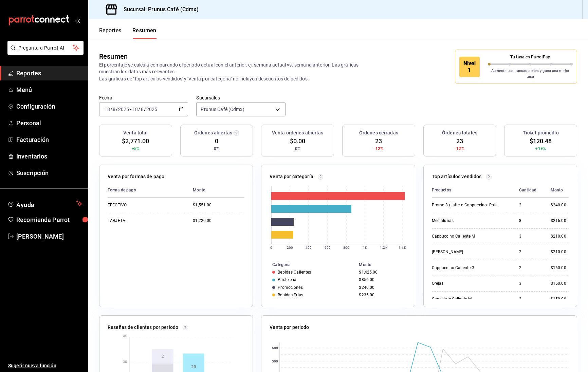 The height and width of the screenshot is (372, 588). I want to click on p: Aumenta tus transacciones y gana una mejor tasa, so click(530, 74).